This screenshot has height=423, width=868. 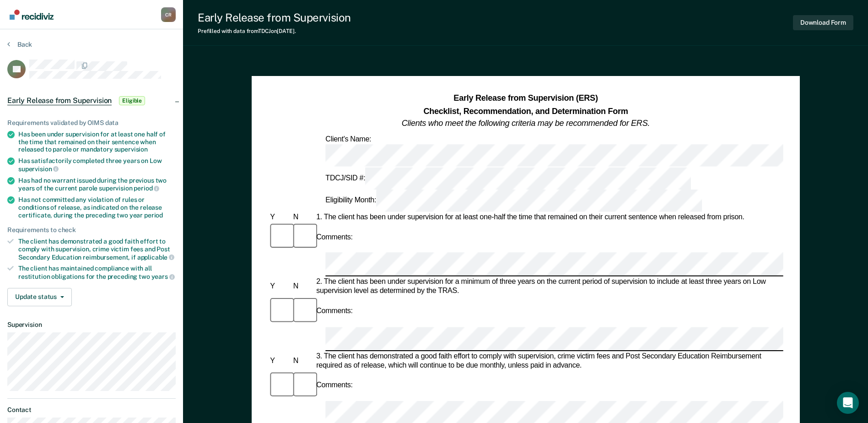 I want to click on span: applicable, so click(x=156, y=258).